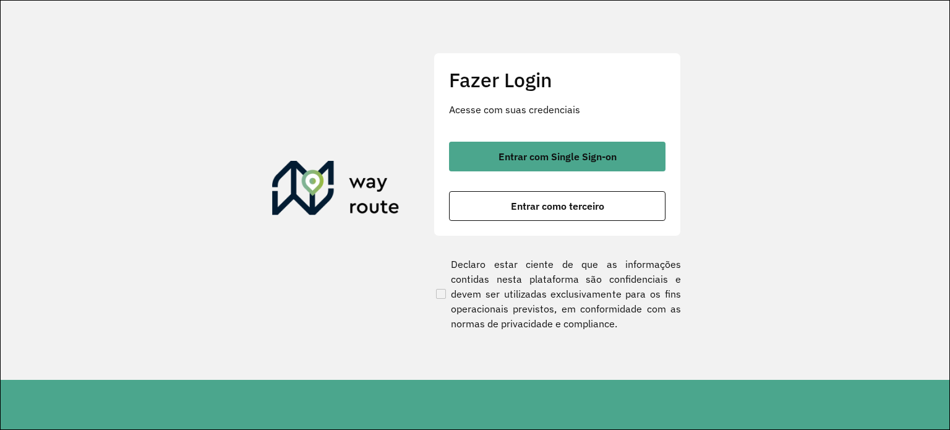 This screenshot has height=430, width=950. I want to click on p: Acesse com suas credenciais, so click(557, 109).